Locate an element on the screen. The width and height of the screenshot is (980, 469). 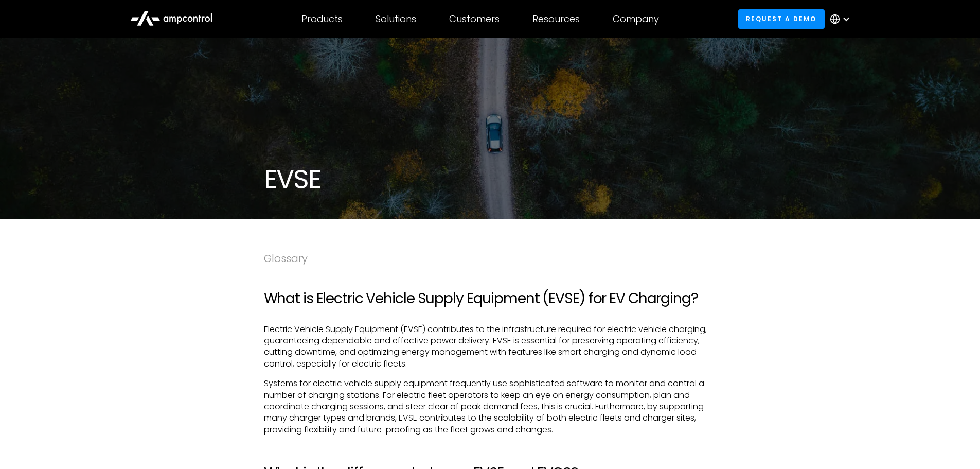
h2: What is Electric Vehicle Supply Equipment (EVSE) for EV Charging? is located at coordinates (491, 299).